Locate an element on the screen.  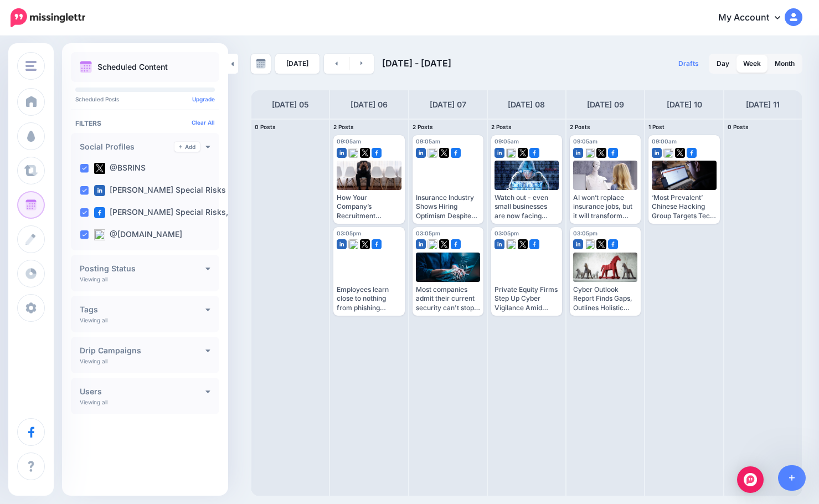
img: calendar-grey-darker.png is located at coordinates (261, 64).